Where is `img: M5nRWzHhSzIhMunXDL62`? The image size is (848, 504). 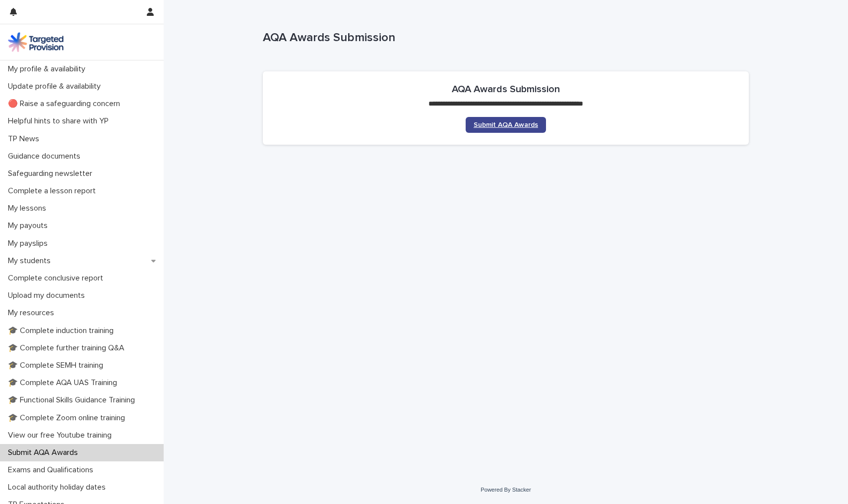
img: M5nRWzHhSzIhMunXDL62 is located at coordinates (35, 42).